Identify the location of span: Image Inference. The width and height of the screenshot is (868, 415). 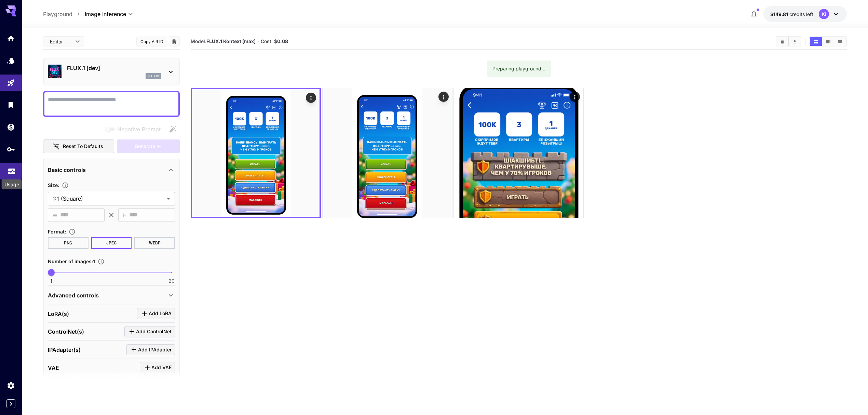
(105, 14).